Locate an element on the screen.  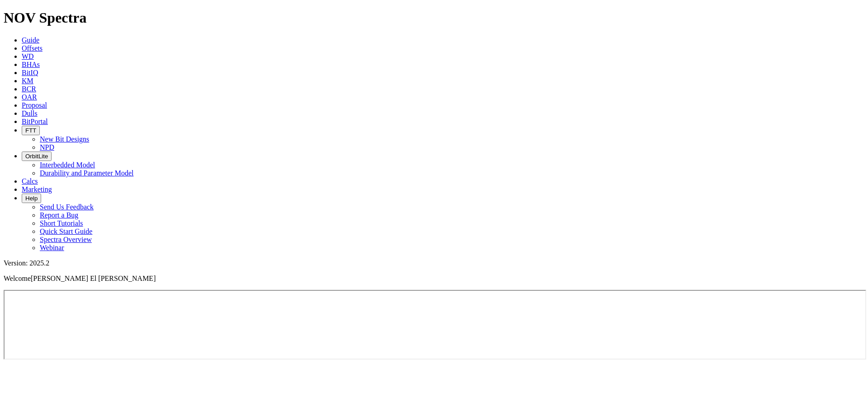
a: Spectra Overview is located at coordinates (66, 239).